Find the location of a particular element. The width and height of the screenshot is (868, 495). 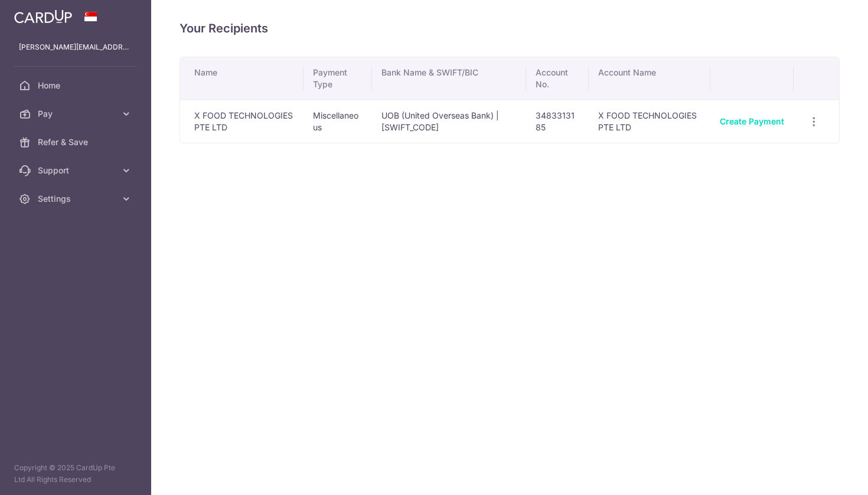

th: Account No. is located at coordinates (557, 78).